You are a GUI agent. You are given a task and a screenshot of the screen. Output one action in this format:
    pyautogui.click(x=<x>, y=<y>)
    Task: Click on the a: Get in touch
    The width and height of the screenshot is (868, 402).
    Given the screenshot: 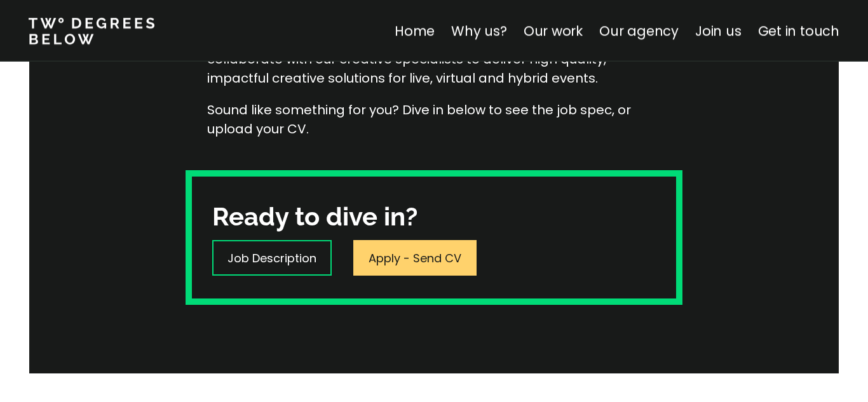 What is the action you would take?
    pyautogui.click(x=799, y=30)
    